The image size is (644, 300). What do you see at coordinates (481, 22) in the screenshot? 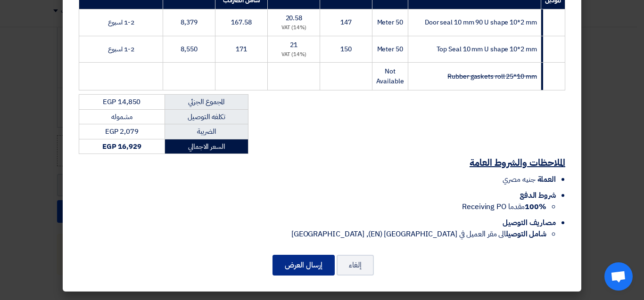
I see `span: Door seal 10 mm 90 U shape 10*2 mm` at bounding box center [481, 22].